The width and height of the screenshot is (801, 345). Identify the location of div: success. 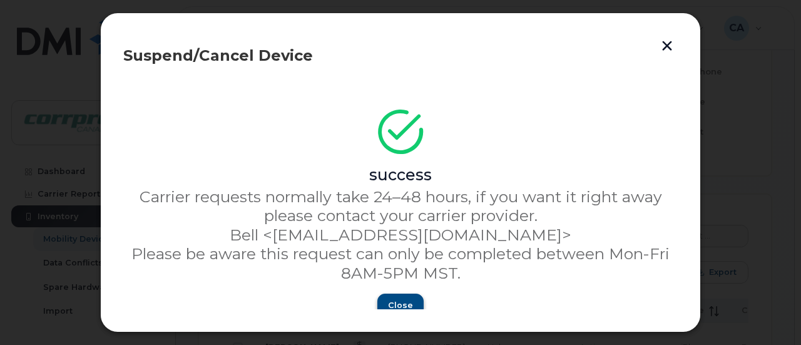
(401, 175).